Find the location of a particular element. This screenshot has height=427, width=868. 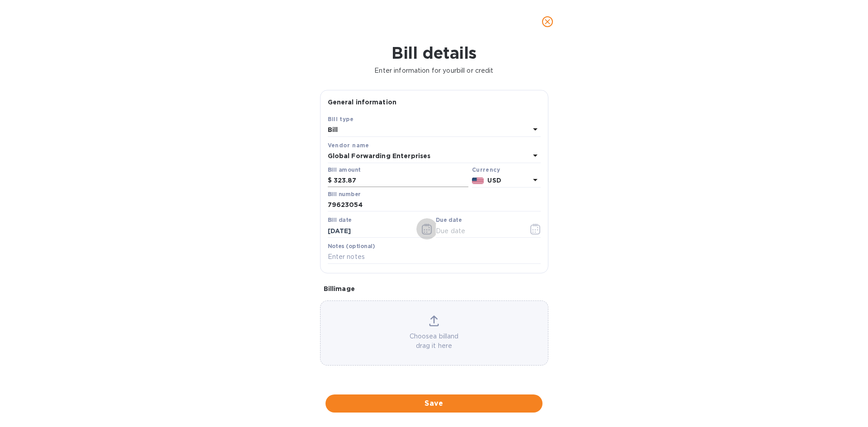

label: Bill amount is located at coordinates (344, 169).